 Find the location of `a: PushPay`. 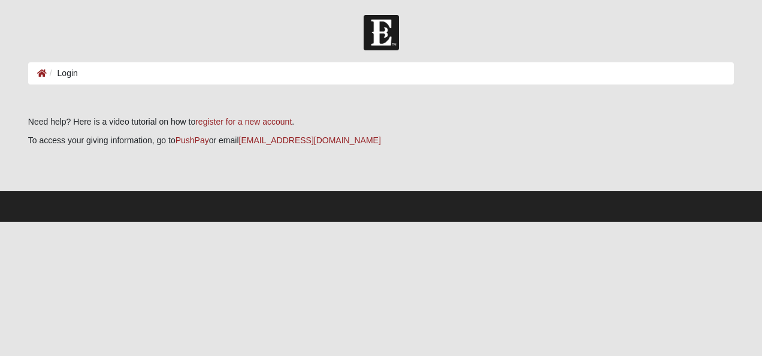

a: PushPay is located at coordinates (192, 140).